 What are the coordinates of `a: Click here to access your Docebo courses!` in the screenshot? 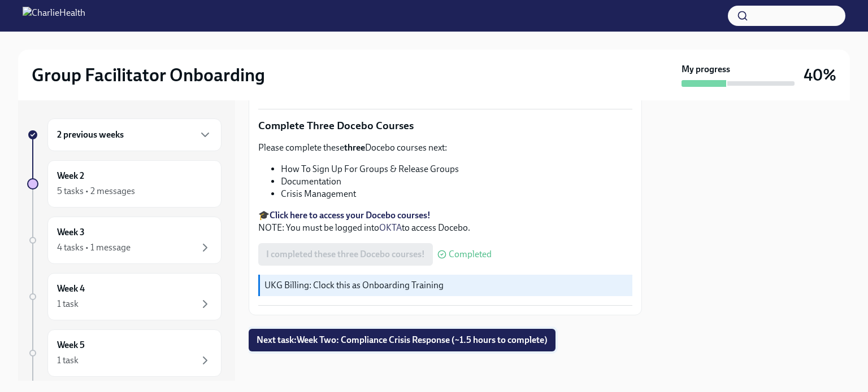 It's located at (350, 215).